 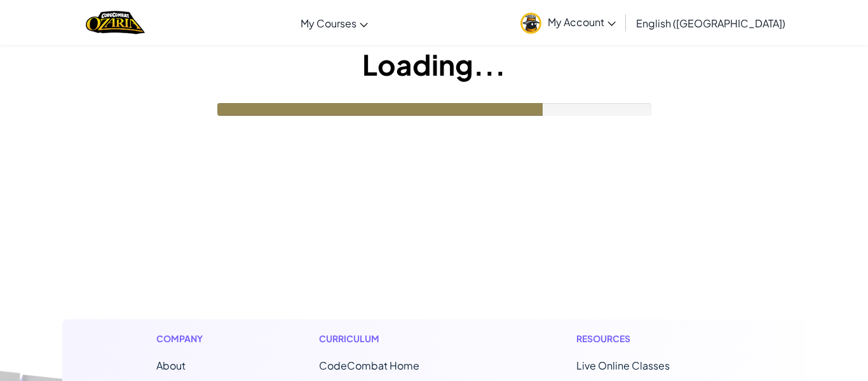 I want to click on a: My Courses, so click(x=334, y=23).